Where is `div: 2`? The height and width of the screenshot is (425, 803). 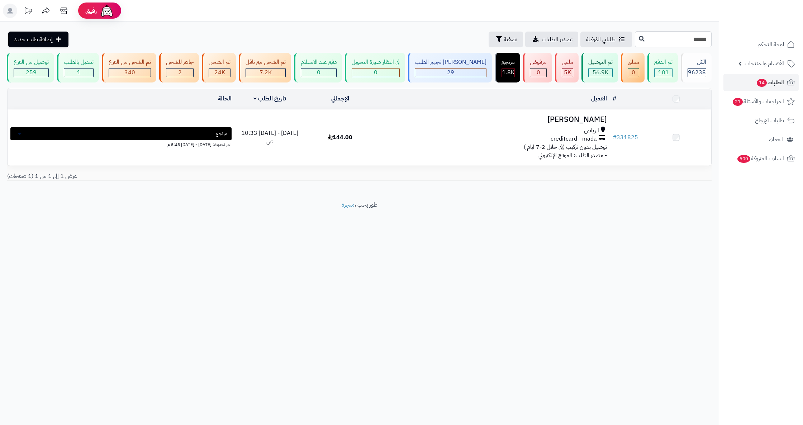
div: 2 is located at coordinates (180, 72).